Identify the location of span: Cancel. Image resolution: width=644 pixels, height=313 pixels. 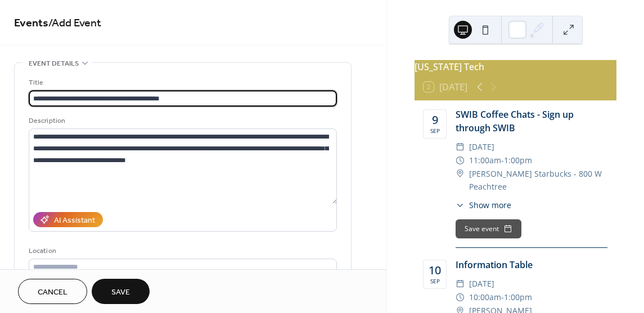
(52, 292).